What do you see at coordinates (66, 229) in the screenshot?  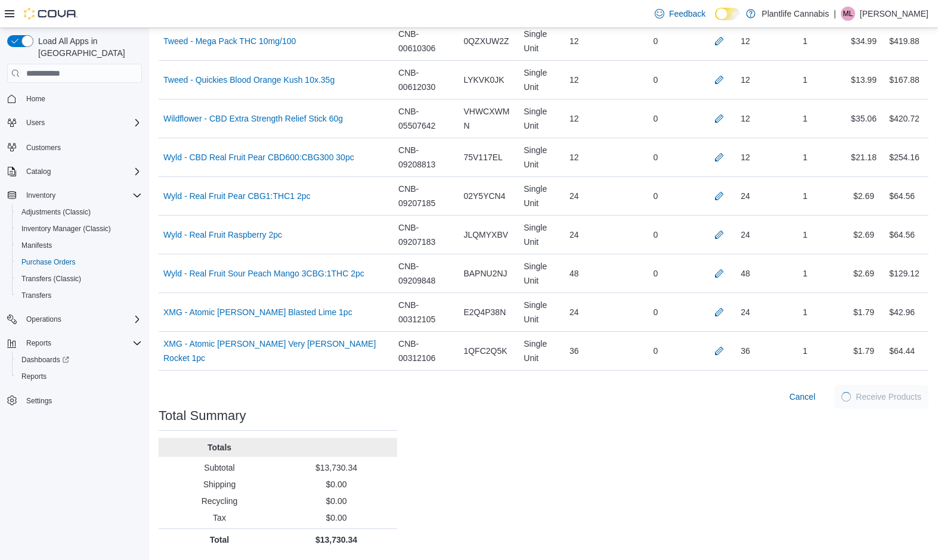 I see `a: Inventory Manager (Classic)` at bounding box center [66, 229].